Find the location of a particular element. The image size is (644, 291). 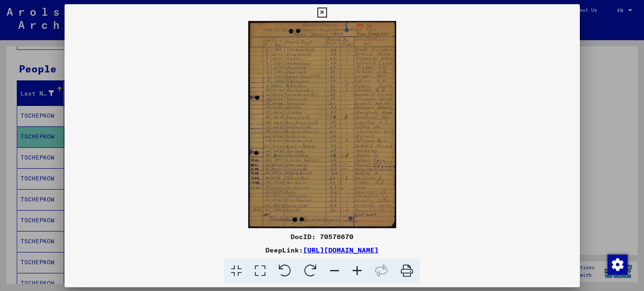

img: Change consent is located at coordinates (618, 265).